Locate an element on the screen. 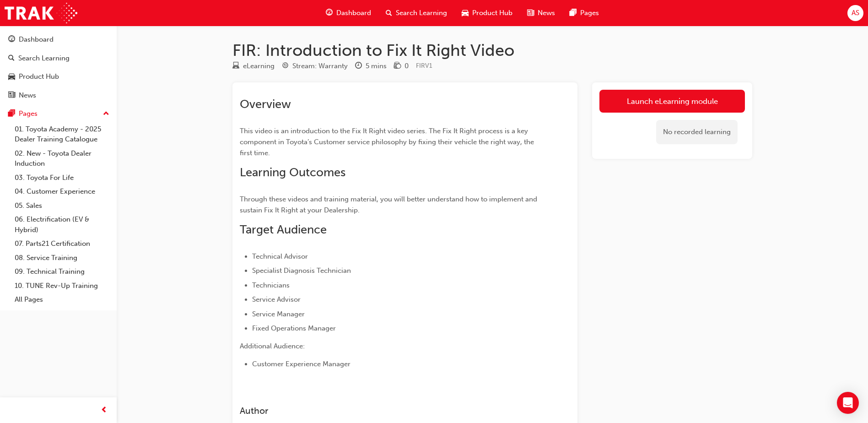 The height and width of the screenshot is (423, 868). a: 10. TUNE Rev-Up Training is located at coordinates (62, 285).